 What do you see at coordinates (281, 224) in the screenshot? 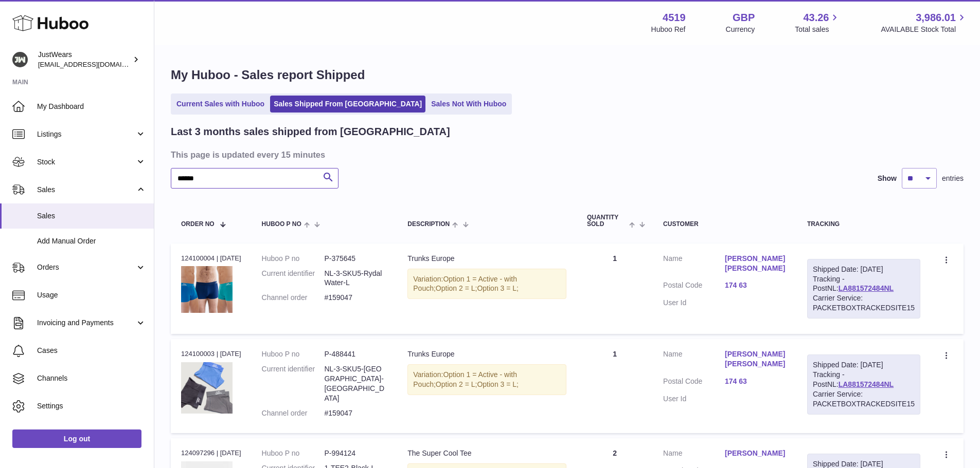
I see `span: Huboo P no` at bounding box center [281, 224].